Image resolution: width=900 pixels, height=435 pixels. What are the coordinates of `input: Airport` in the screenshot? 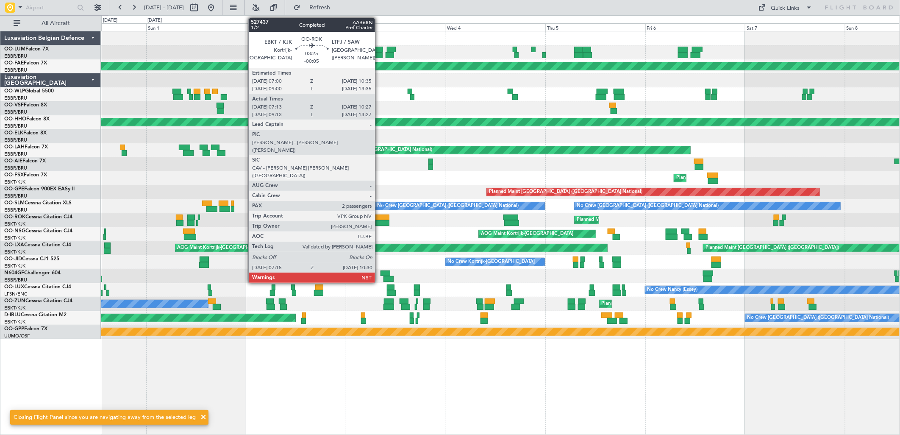 It's located at (50, 8).